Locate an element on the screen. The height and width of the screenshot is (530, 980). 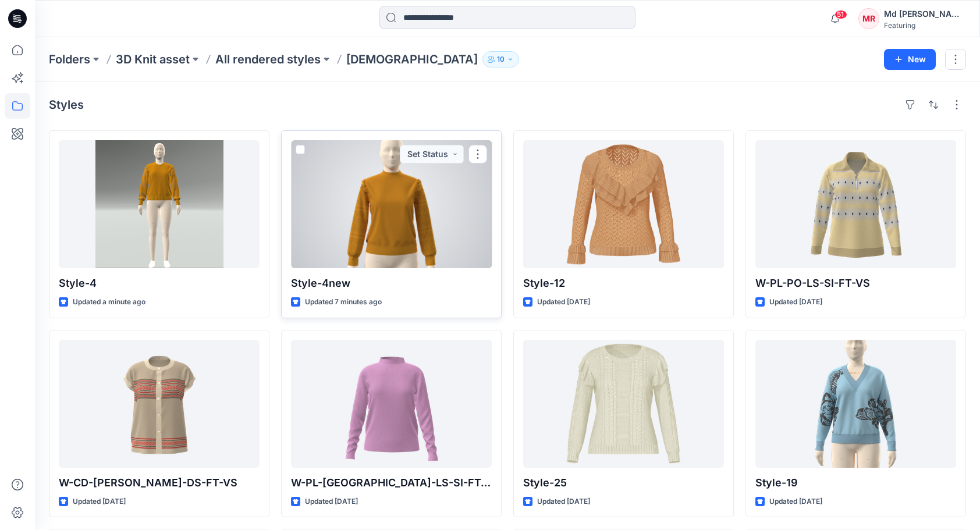
div: MR is located at coordinates (869, 18).